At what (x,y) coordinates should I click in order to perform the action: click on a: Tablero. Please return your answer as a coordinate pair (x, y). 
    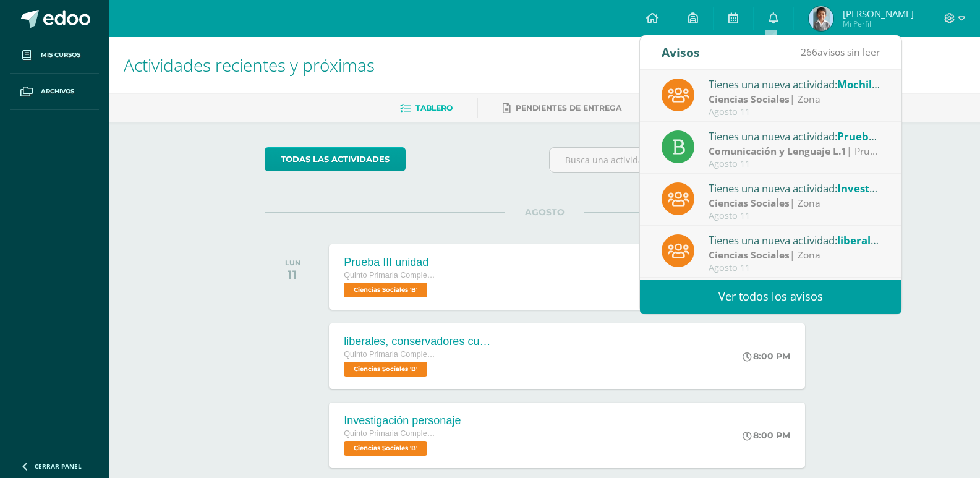
    Looking at the image, I should click on (426, 108).